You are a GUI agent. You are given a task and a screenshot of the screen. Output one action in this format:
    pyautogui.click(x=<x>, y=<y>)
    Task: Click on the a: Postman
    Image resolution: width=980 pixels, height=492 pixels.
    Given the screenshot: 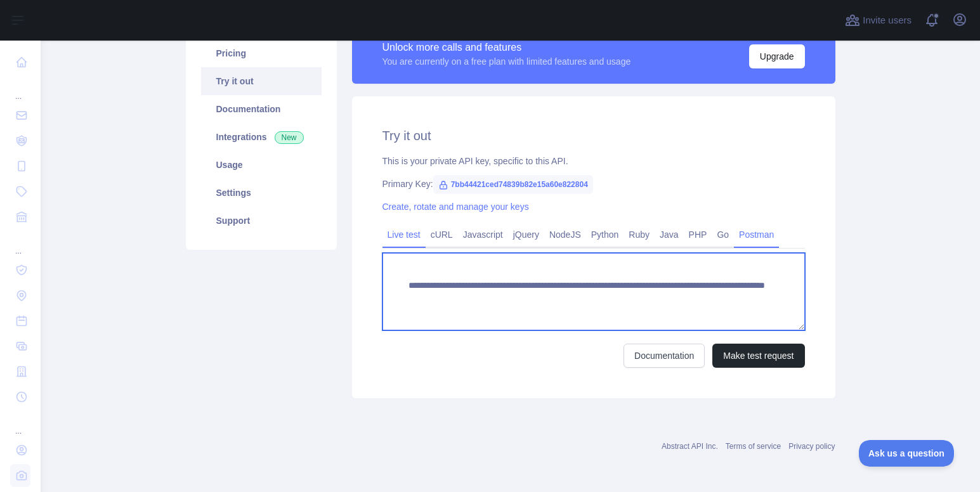 What is the action you would take?
    pyautogui.click(x=756, y=235)
    